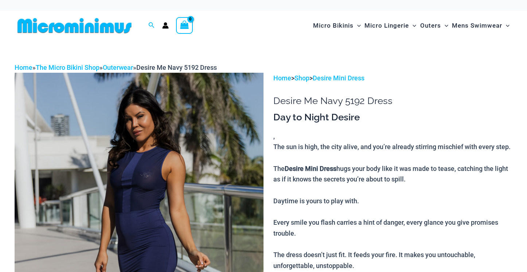 Image resolution: width=527 pixels, height=272 pixels. I want to click on span: Micro Lingerie, so click(386, 25).